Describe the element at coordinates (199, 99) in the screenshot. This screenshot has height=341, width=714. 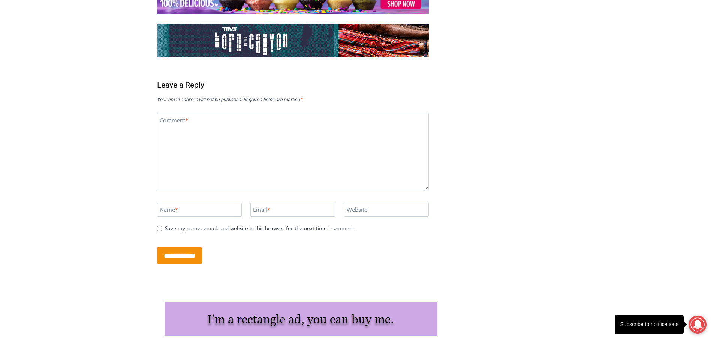
I see `span: Your email address will not be published.` at that location.